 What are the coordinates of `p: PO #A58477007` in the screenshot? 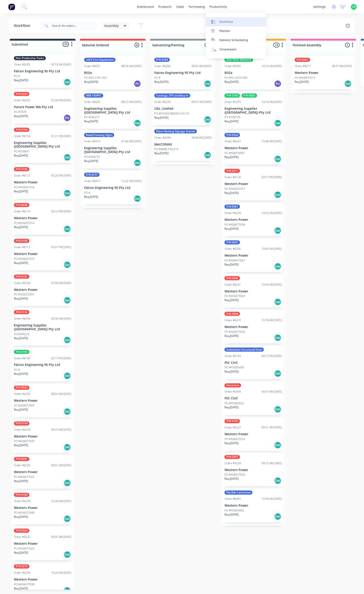 It's located at (24, 406).